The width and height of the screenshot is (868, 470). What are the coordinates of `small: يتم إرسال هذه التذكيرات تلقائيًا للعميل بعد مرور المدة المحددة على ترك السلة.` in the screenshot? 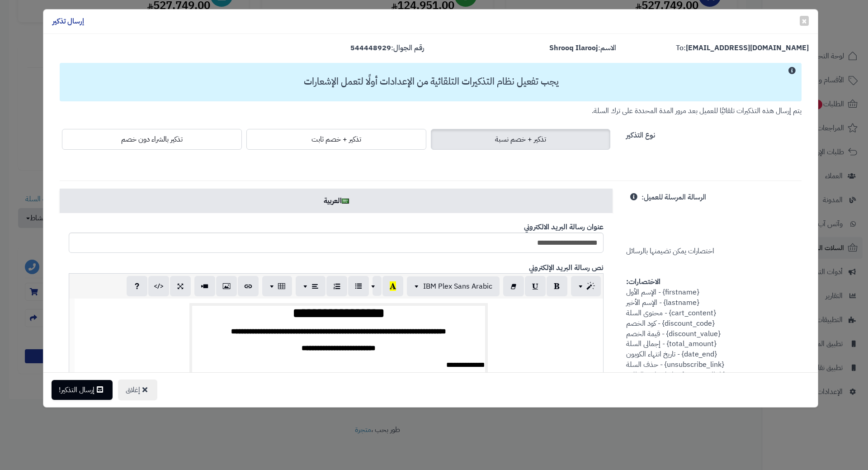 It's located at (697, 111).